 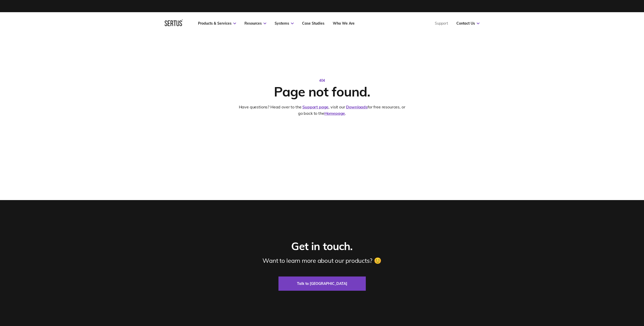 What do you see at coordinates (322, 81) in the screenshot?
I see `div: 404` at bounding box center [322, 81].